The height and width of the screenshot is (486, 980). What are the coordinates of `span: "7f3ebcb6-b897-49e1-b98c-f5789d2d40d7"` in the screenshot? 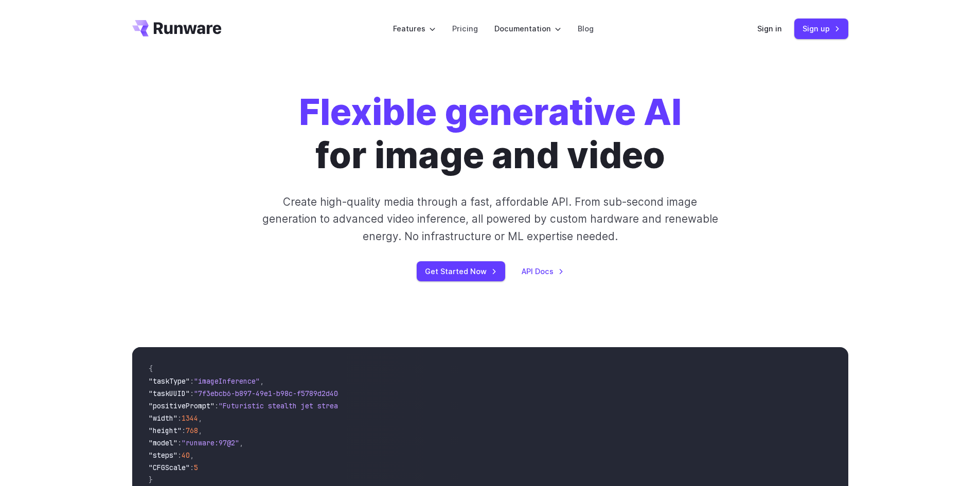 It's located at (272, 394).